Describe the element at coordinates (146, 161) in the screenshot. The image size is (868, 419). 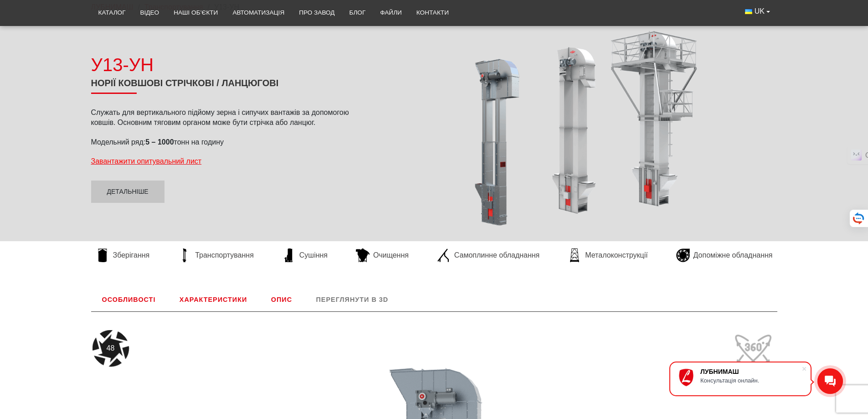
I see `a: Завантажити опитувальний лист` at that location.